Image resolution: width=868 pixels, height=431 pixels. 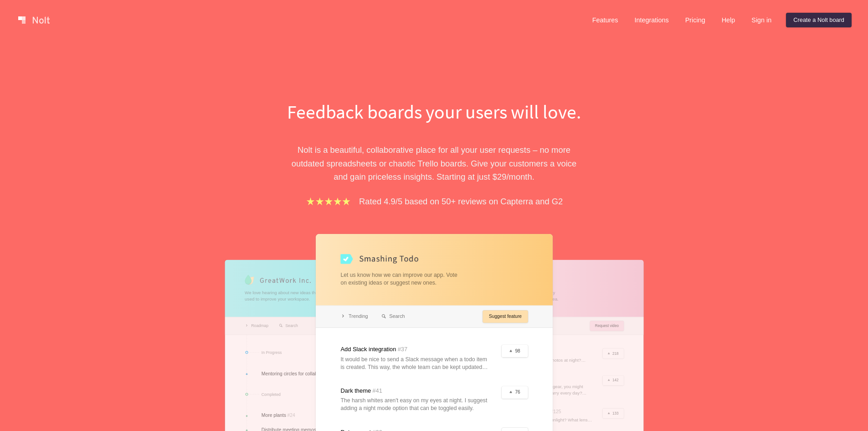 What do you see at coordinates (434, 112) in the screenshot?
I see `h1: Feedback boards your users will love.` at bounding box center [434, 112].